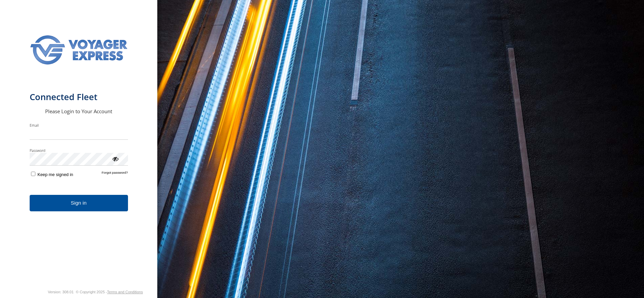 Image resolution: width=644 pixels, height=298 pixels. Describe the element at coordinates (79, 150) in the screenshot. I see `label: Password` at that location.